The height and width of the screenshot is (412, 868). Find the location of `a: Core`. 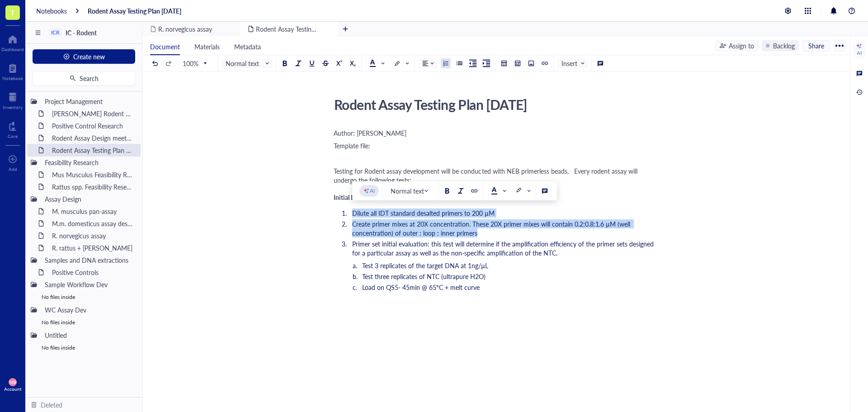

a: Core is located at coordinates (13, 129).